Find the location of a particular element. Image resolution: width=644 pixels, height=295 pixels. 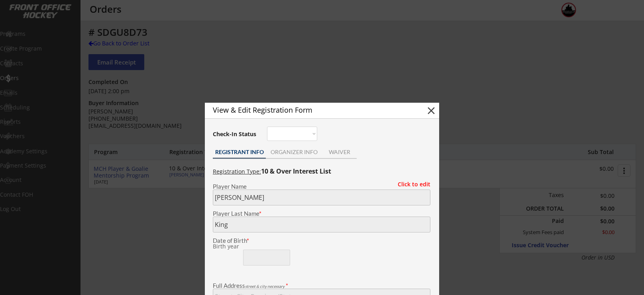

div: Player Name is located at coordinates (321, 187).